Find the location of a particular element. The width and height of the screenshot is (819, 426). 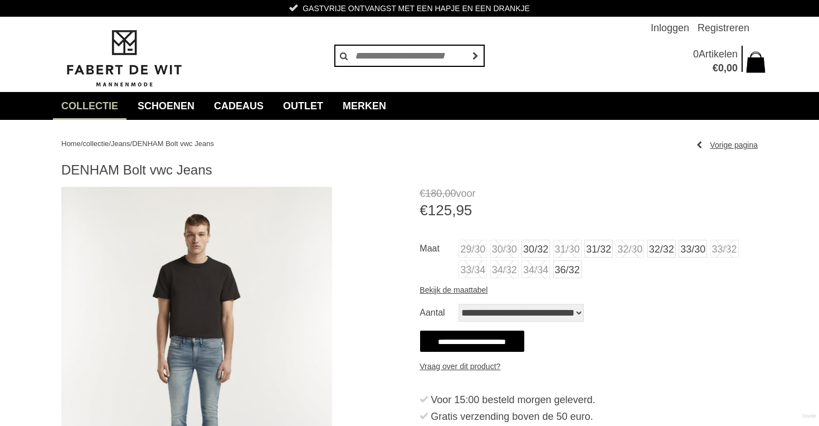

span: Jeans is located at coordinates (120, 143).